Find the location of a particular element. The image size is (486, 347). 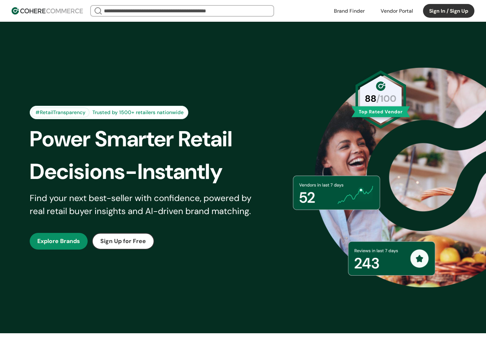

img: Cohere Logo is located at coordinates (47, 11).